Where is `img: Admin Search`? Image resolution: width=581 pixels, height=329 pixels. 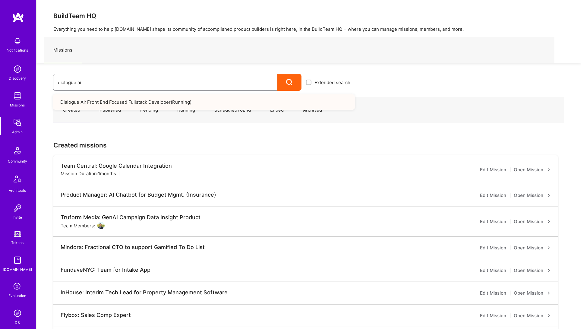 img: Admin Search is located at coordinates (17, 313).